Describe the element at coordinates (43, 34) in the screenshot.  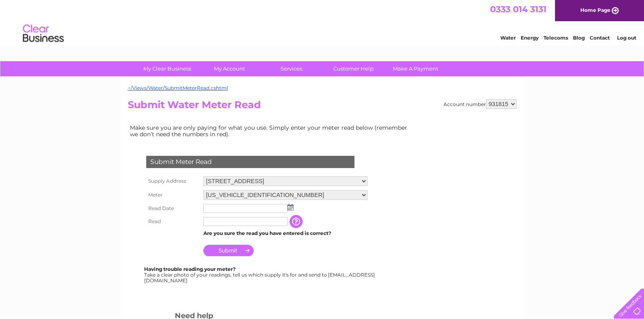
I see `img: logo.png` at that location.